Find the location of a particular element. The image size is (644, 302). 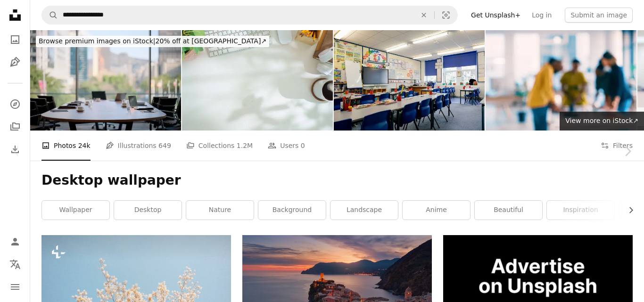

a: desktop is located at coordinates (147, 210).